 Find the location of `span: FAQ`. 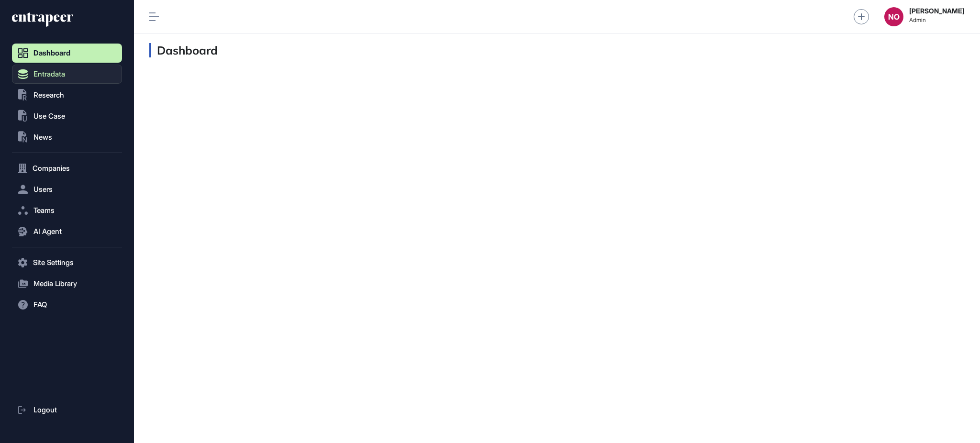

span: FAQ is located at coordinates (41, 305).